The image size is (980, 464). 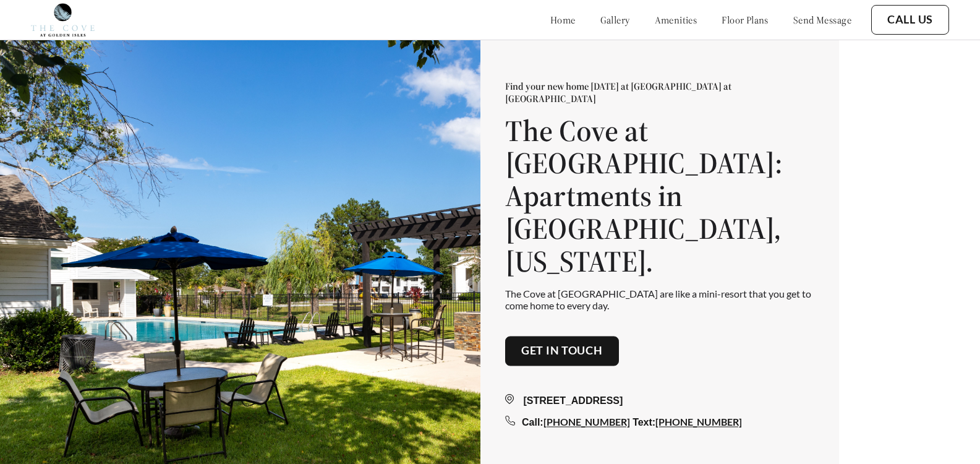 What do you see at coordinates (745, 20) in the screenshot?
I see `a: floor plans` at bounding box center [745, 20].